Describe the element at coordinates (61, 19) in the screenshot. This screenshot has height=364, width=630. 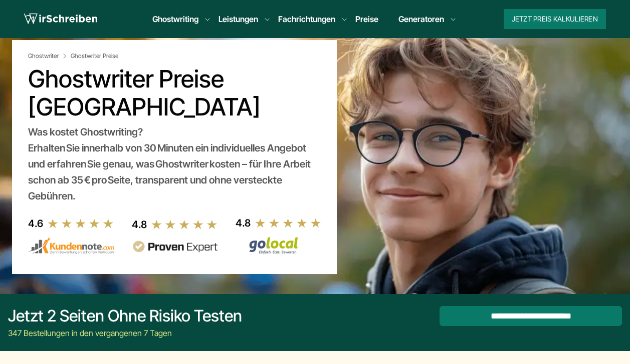
I see `img: logo wirschreiben` at that location.